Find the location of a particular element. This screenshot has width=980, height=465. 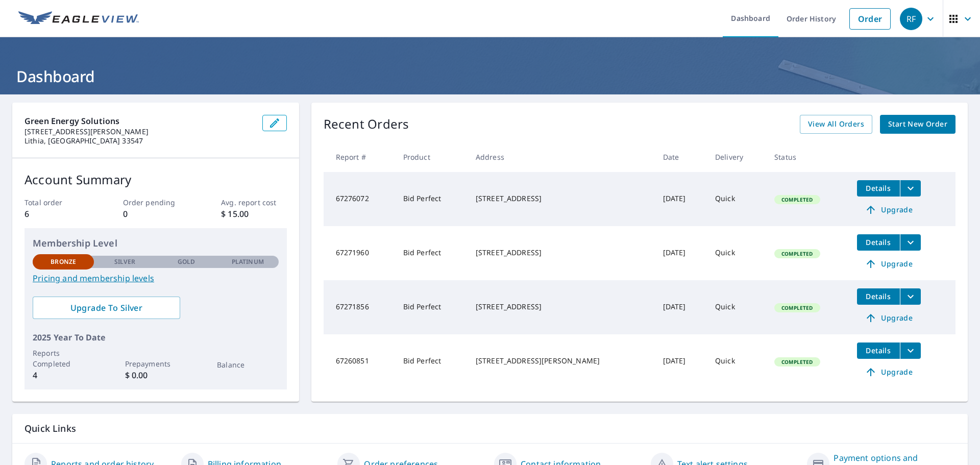

p: Balance is located at coordinates (247, 365).